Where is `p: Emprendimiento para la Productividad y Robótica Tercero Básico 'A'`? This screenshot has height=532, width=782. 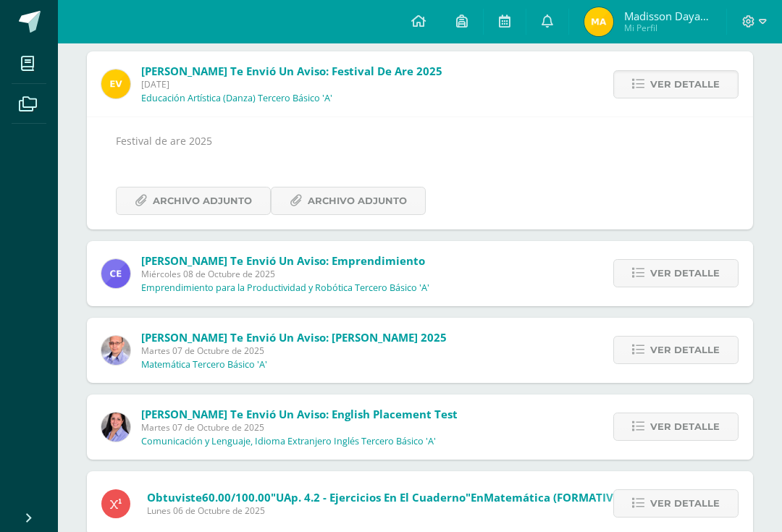 p: Emprendimiento para la Productividad y Robótica Tercero Básico 'A' is located at coordinates (285, 288).